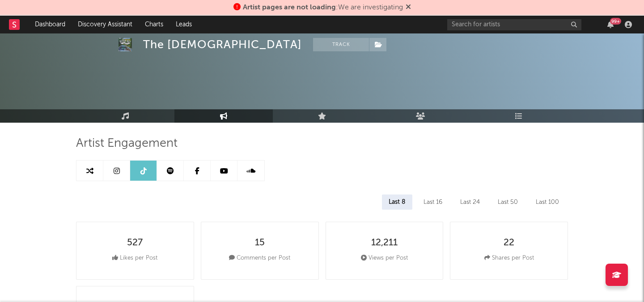  Describe the element at coordinates (134, 259) in the screenshot. I see `div: Likes per Post` at that location.